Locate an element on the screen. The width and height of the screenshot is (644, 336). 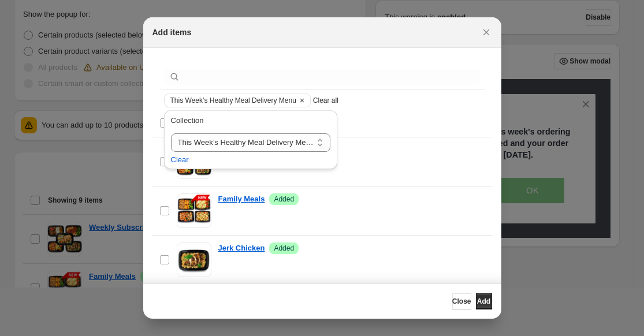
h2: Add items is located at coordinates (172, 32).